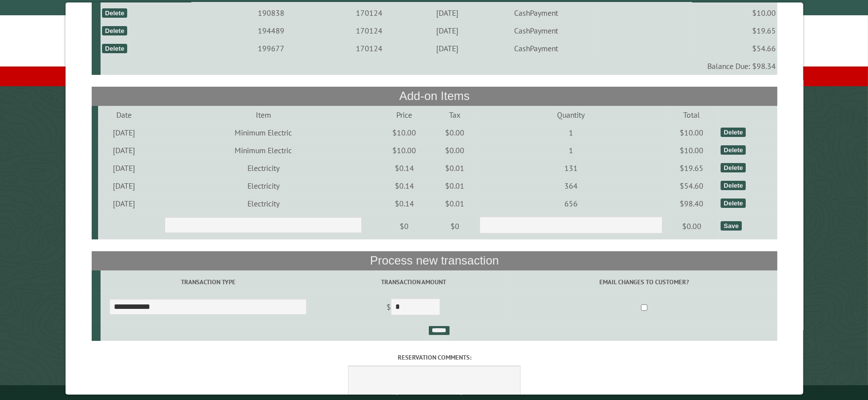 The height and width of the screenshot is (400, 868). I want to click on td: $54.66, so click(734, 48).